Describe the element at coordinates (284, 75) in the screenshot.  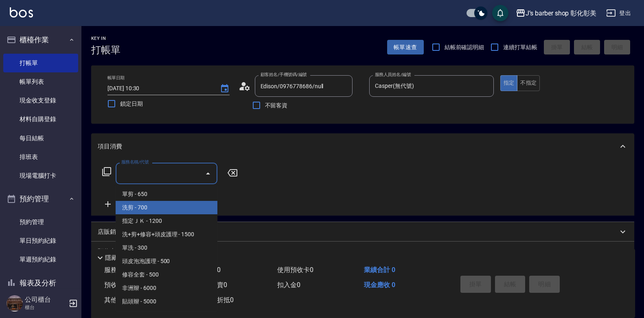
I see `label: 顧客姓名/手機號碼/編號` at that location.